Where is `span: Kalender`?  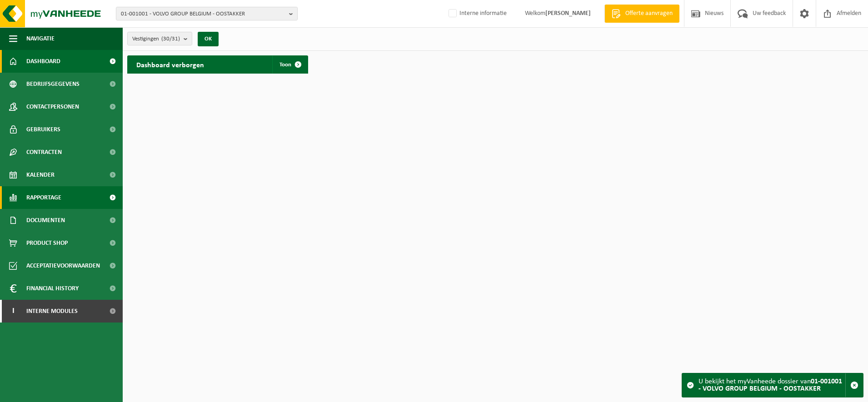 span: Kalender is located at coordinates (40, 175).